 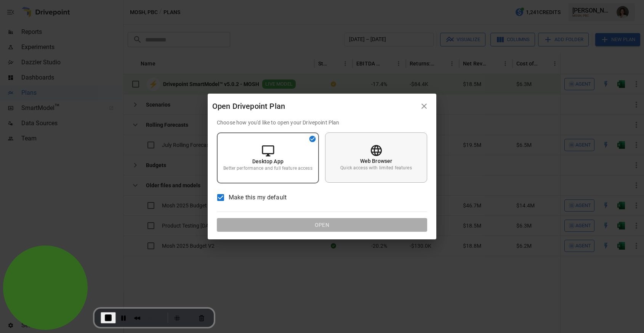 What do you see at coordinates (268, 162) in the screenshot?
I see `p: Desktop App` at bounding box center [268, 162].